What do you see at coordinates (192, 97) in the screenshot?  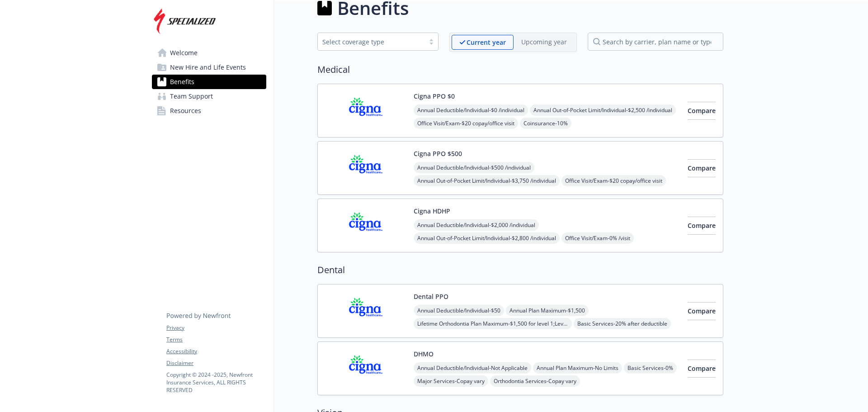 I see `span: Team Support` at bounding box center [192, 97].